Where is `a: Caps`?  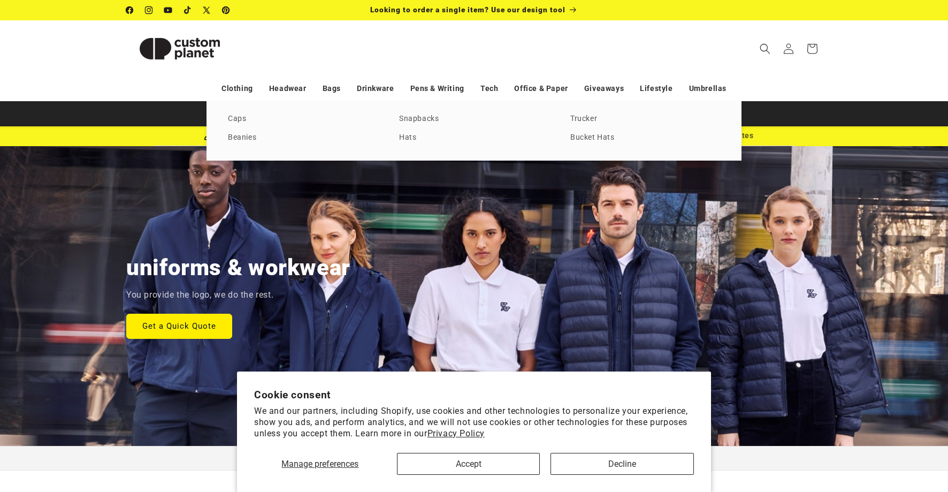 a: Caps is located at coordinates (303, 119).